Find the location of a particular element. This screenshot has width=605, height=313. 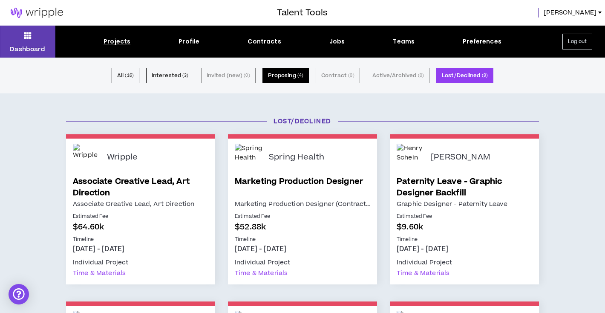

button: Proposing (4) is located at coordinates (286, 75).